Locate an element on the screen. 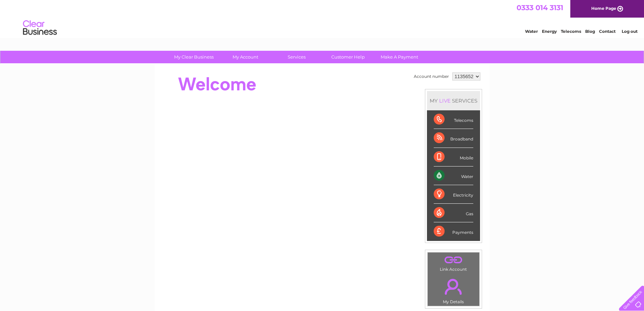  a: Energy is located at coordinates (549, 31).